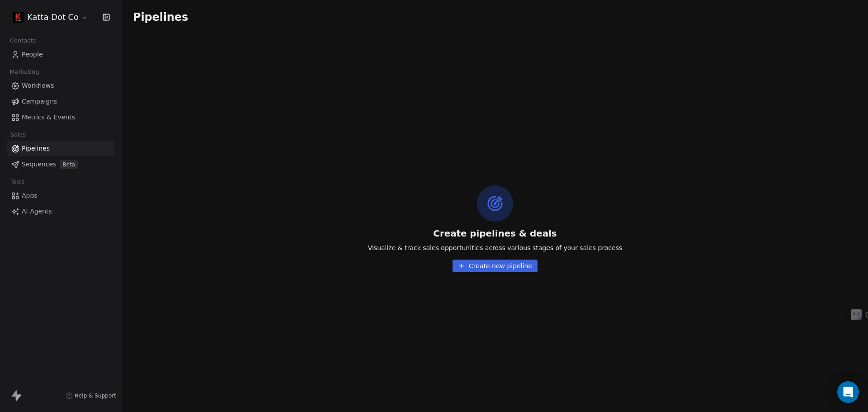 This screenshot has height=412, width=868. What do you see at coordinates (61, 117) in the screenshot?
I see `a: Metrics & Events` at bounding box center [61, 117].